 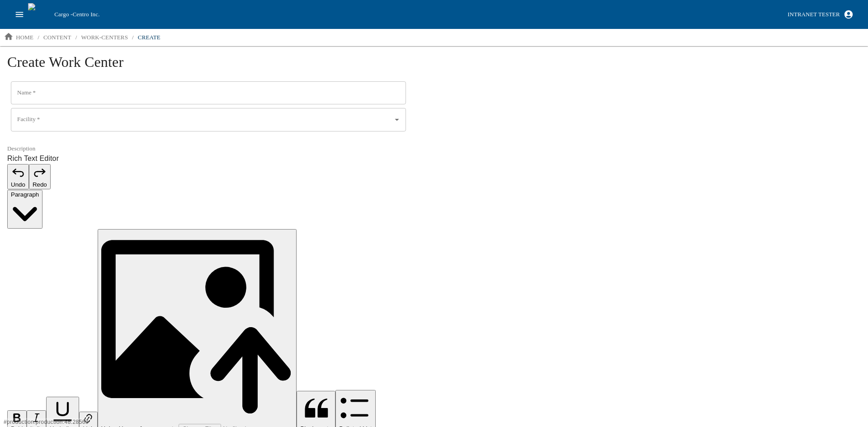 What do you see at coordinates (39, 15) in the screenshot?
I see `img: cargo logo` at bounding box center [39, 15].